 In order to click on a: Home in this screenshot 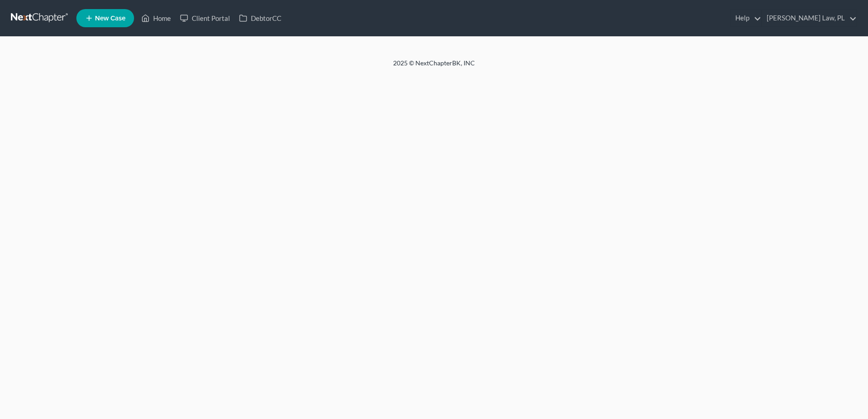, I will do `click(156, 18)`.